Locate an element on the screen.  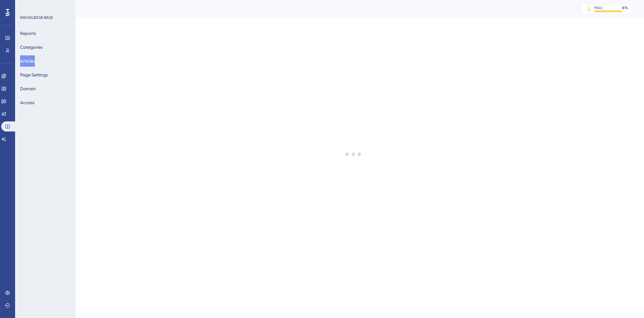
div: MAU is located at coordinates (599, 8).